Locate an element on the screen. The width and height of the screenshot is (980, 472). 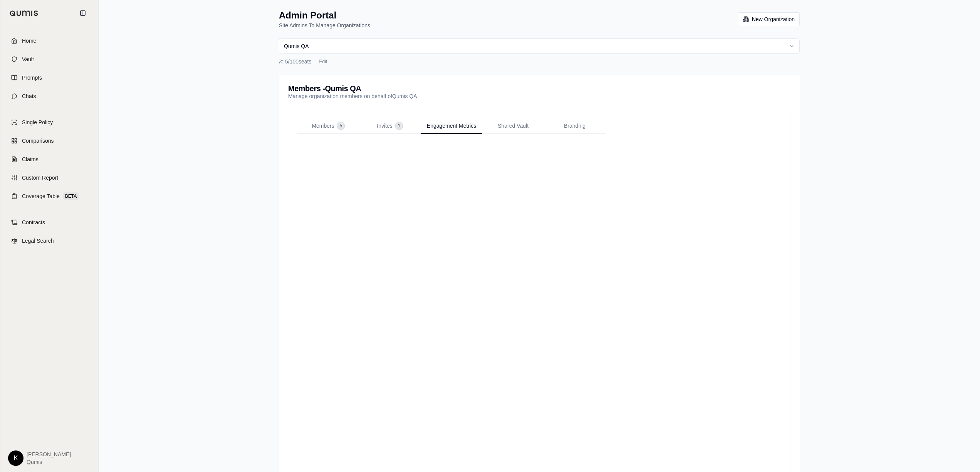
img: Qumis Logo is located at coordinates (24, 13).